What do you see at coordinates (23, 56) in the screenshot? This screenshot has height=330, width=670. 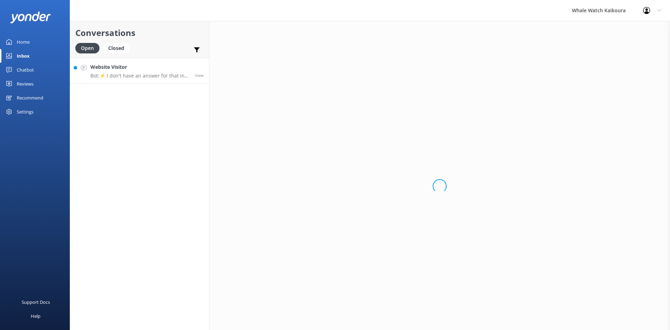 I see `div: Inbox` at bounding box center [23, 56].